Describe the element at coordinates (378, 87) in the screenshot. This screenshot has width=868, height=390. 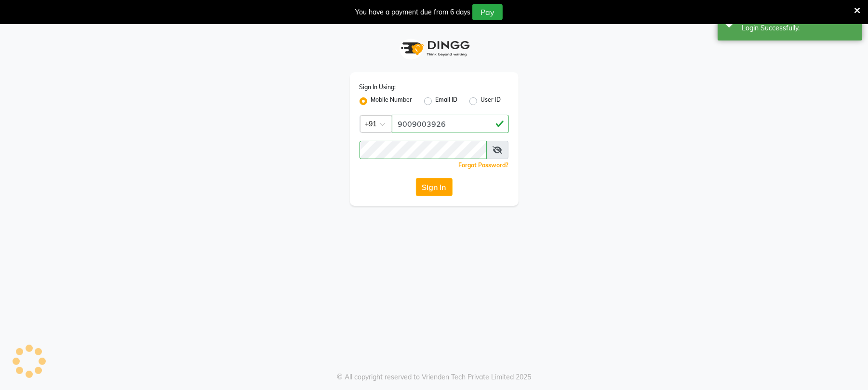
I see `label: Sign In Using:` at that location.